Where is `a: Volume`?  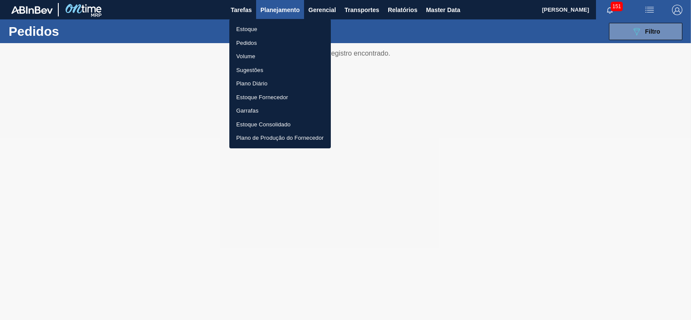
a: Volume is located at coordinates (280, 57).